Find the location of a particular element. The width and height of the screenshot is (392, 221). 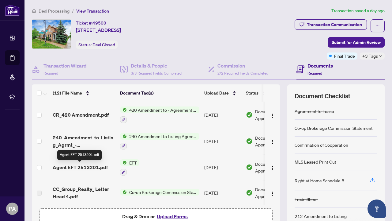

span: Deal Processing is located at coordinates (54, 11).